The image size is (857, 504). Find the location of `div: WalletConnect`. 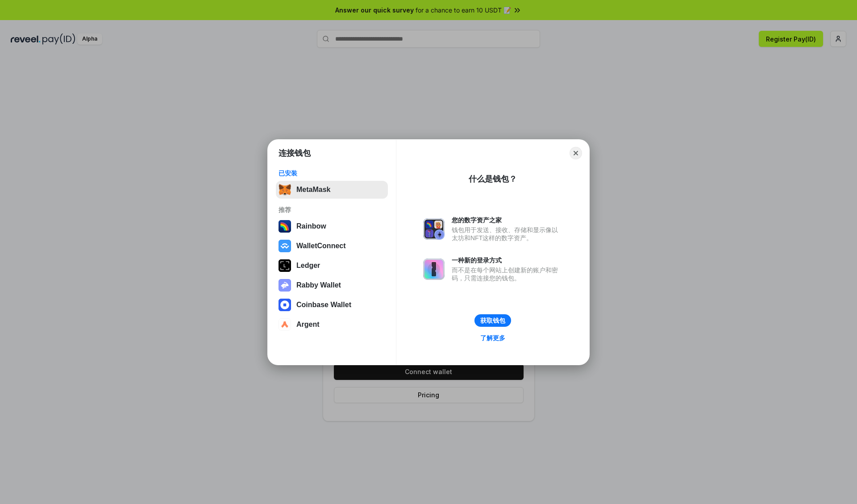

div: WalletConnect is located at coordinates (321, 246).